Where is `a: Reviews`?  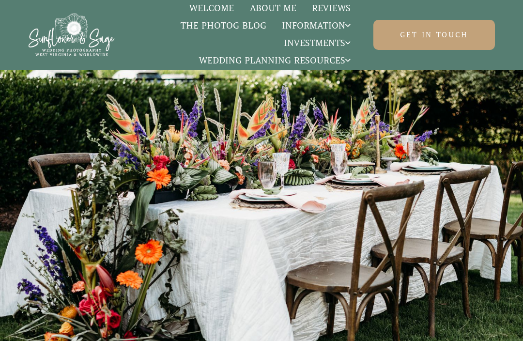 a: Reviews is located at coordinates (331, 9).